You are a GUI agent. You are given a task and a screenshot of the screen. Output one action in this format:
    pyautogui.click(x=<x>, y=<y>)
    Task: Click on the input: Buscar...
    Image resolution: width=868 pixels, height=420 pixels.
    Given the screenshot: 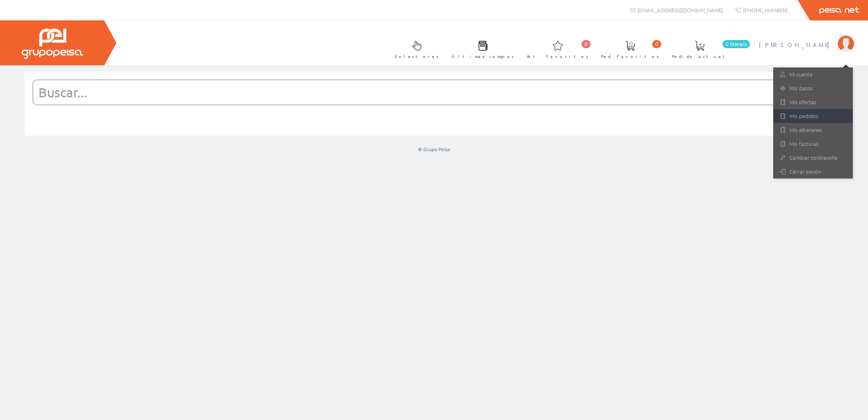 What is the action you would take?
    pyautogui.click(x=424, y=92)
    